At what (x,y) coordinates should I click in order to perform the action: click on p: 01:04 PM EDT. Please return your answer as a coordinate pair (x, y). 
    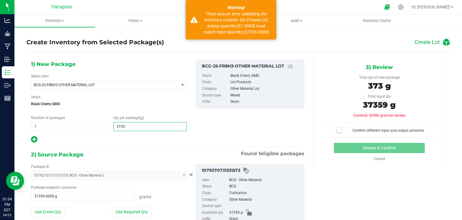
    Looking at the image, I should click on (7, 204).